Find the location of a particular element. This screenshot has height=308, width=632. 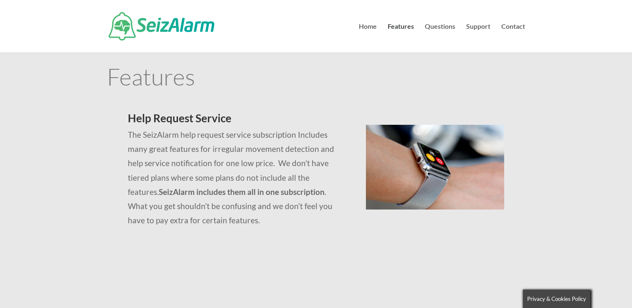

h2: Help Request Service is located at coordinates (236, 120).